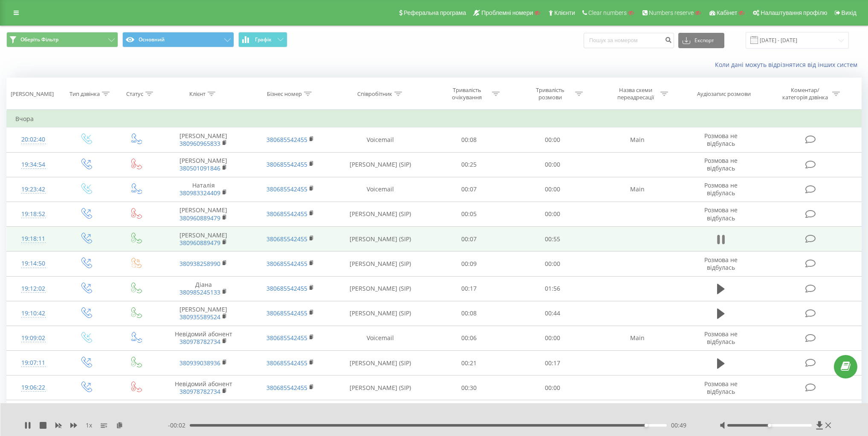  I want to click on input: Пошук за номером, so click(629, 40).